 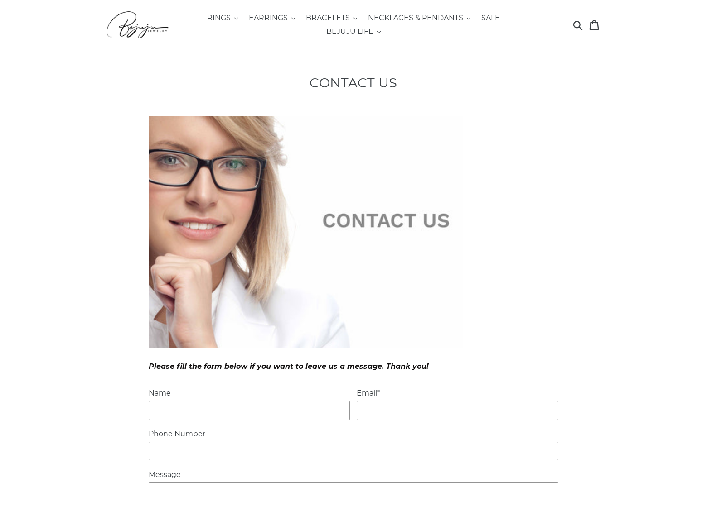 I want to click on a: SALE, so click(x=490, y=18).